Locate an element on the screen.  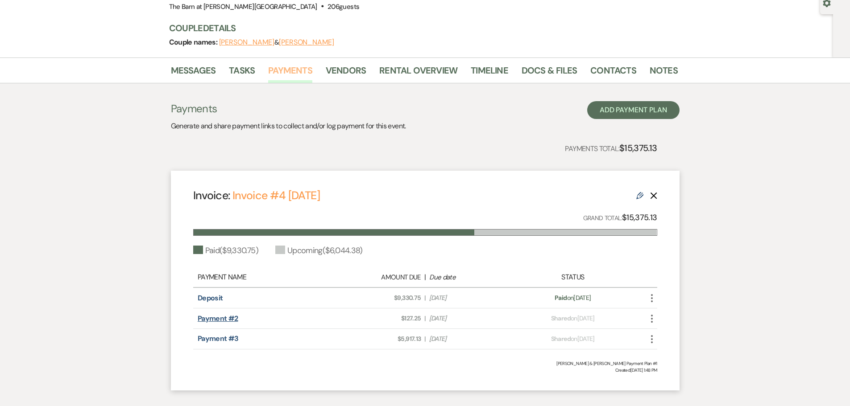
p: Grand Total: is located at coordinates (620, 218).